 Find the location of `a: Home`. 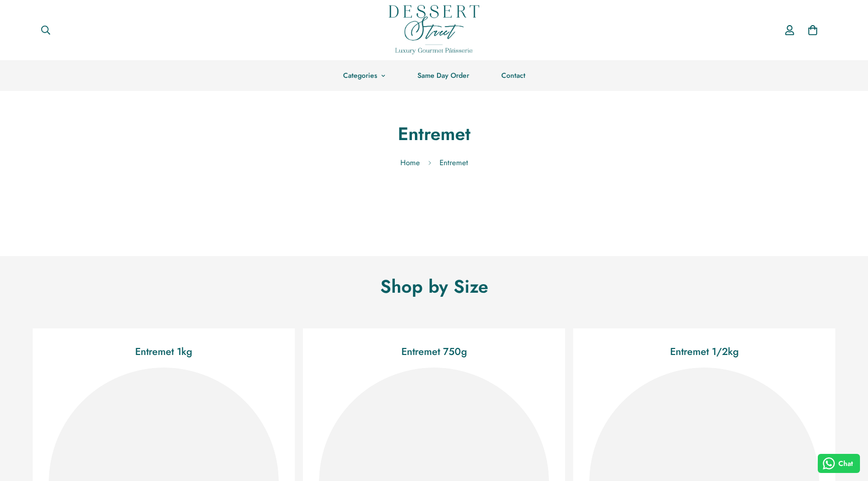

a: Home is located at coordinates (410, 163).